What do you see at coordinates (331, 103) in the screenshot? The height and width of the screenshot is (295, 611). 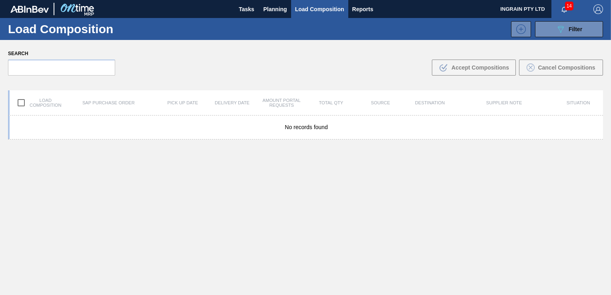 I see `div: Total Qty` at bounding box center [331, 103].